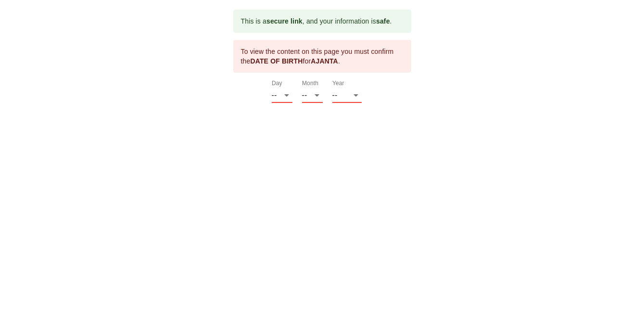 The height and width of the screenshot is (329, 644). What do you see at coordinates (284, 21) in the screenshot?
I see `b: secure link` at bounding box center [284, 21].